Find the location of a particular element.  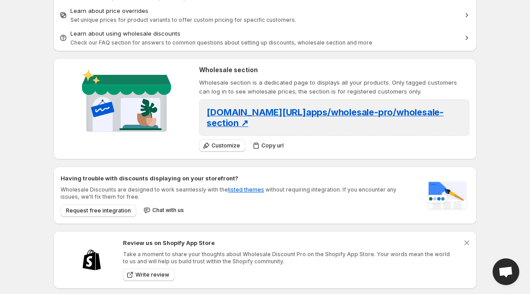

span: Write review is located at coordinates (152, 275).